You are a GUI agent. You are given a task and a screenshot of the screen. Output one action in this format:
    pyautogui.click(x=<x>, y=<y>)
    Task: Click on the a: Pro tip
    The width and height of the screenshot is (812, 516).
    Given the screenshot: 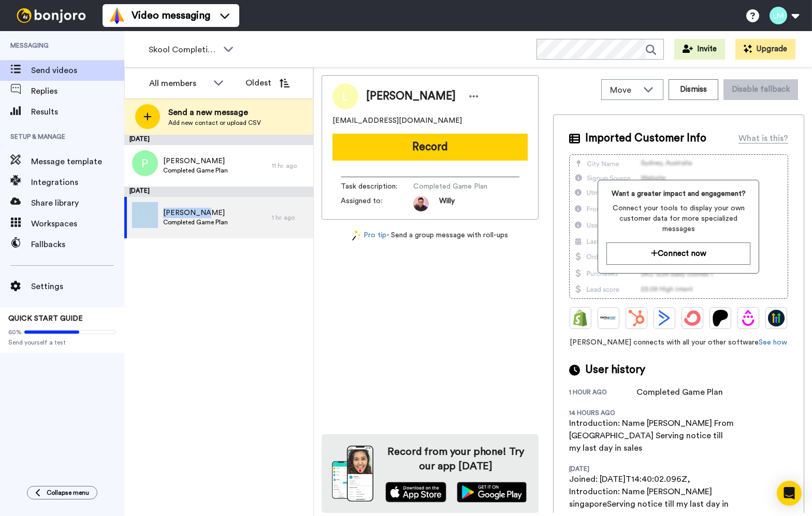 What is the action you would take?
    pyautogui.click(x=369, y=235)
    